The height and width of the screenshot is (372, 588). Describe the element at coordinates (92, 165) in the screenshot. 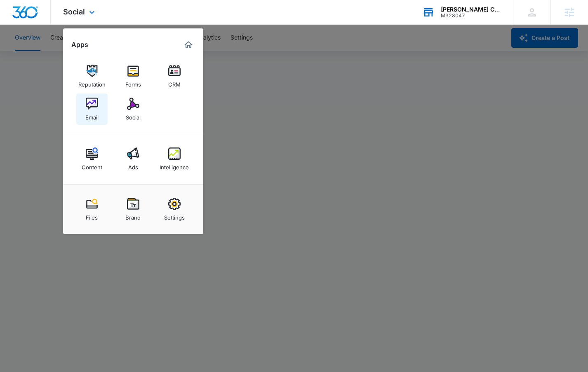

I see `div: Content` at that location.